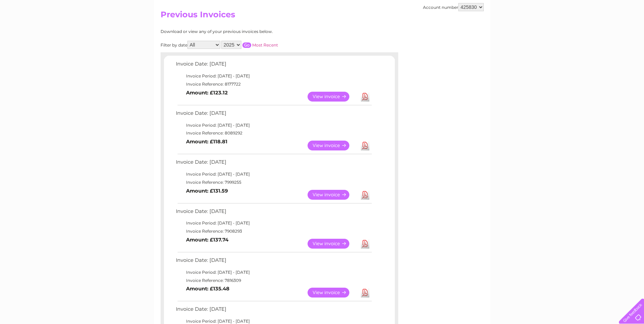 This screenshot has width=644, height=324. Describe the element at coordinates (273, 84) in the screenshot. I see `td: Invoice Reference: 8177722` at that location.